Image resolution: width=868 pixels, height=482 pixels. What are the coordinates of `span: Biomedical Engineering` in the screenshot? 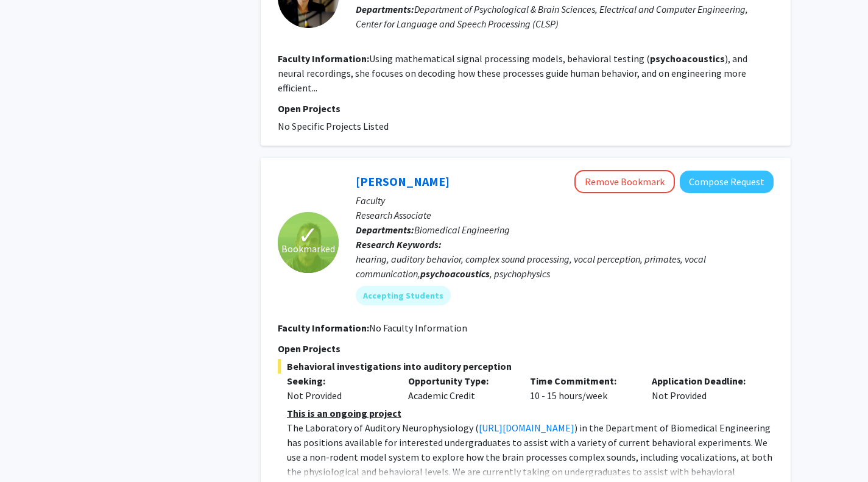 It's located at (462, 230).